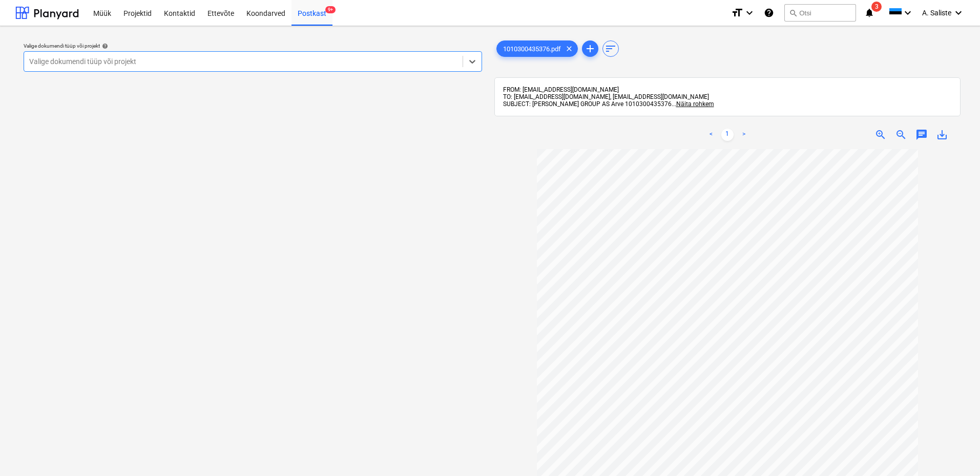 The width and height of the screenshot is (980, 476). Describe the element at coordinates (532, 49) in the screenshot. I see `span: 1010300435376.pdf` at that location.